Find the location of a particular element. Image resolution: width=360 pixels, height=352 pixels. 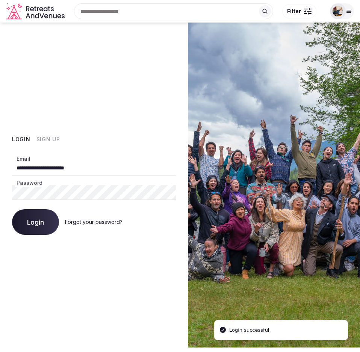

button: Filter is located at coordinates (299, 11).